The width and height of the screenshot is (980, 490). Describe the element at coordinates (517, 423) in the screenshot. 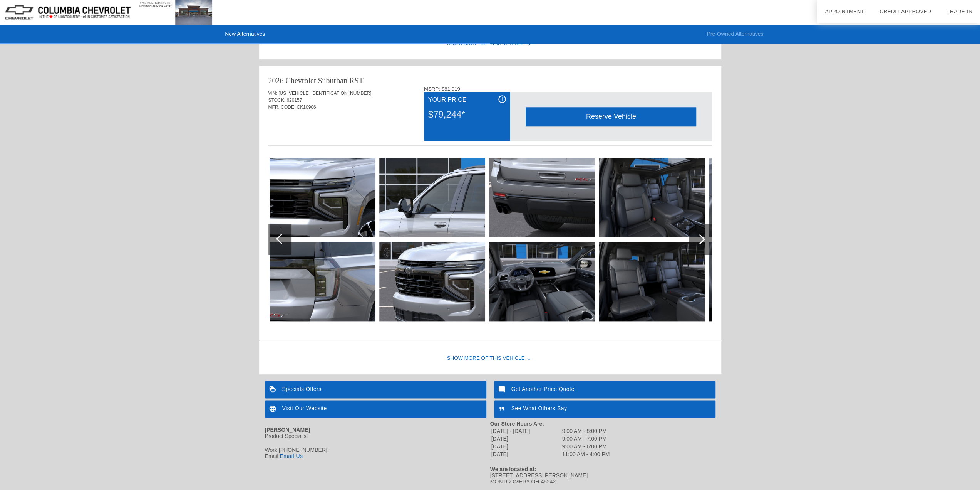

I see `strong: Our Store Hours Are:` at that location.